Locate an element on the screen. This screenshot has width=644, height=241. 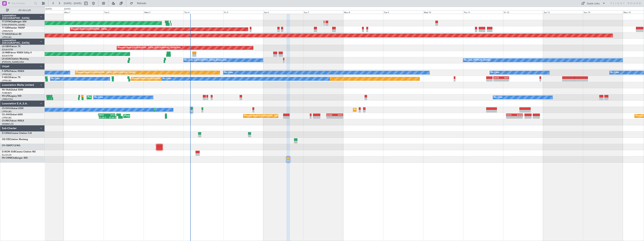
div: LPCS is located at coordinates (111, 115).